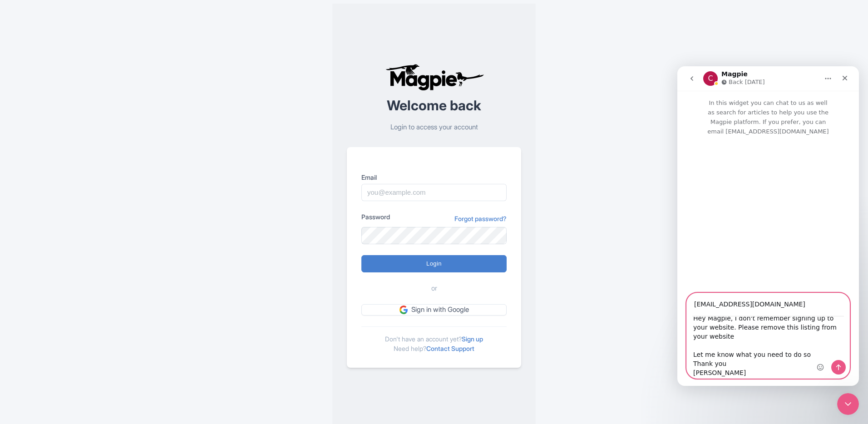 The height and width of the screenshot is (424, 868). Describe the element at coordinates (91, 281) in the screenshot. I see `textarea: Message…` at that location.